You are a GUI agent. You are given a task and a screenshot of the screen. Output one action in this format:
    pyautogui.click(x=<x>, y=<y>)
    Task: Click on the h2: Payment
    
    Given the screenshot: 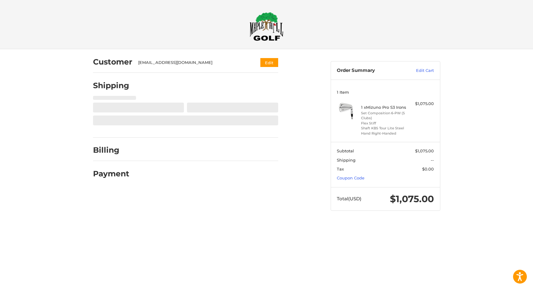 What is the action you would take?
    pyautogui.click(x=111, y=173)
    